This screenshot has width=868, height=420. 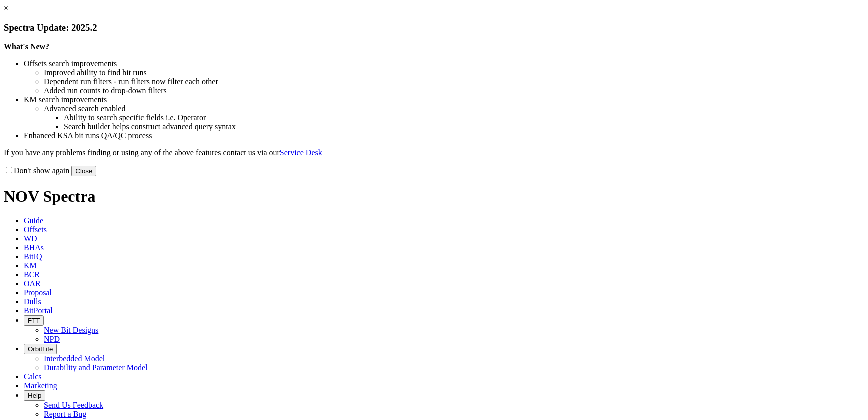 What do you see at coordinates (301, 152) in the screenshot?
I see `a: Service Desk` at bounding box center [301, 152].